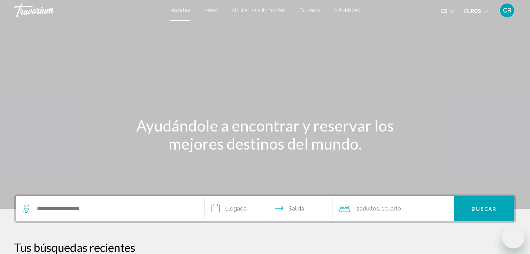 The image size is (530, 254). Describe the element at coordinates (258, 10) in the screenshot. I see `font: Alquiler de automóviles` at that location.